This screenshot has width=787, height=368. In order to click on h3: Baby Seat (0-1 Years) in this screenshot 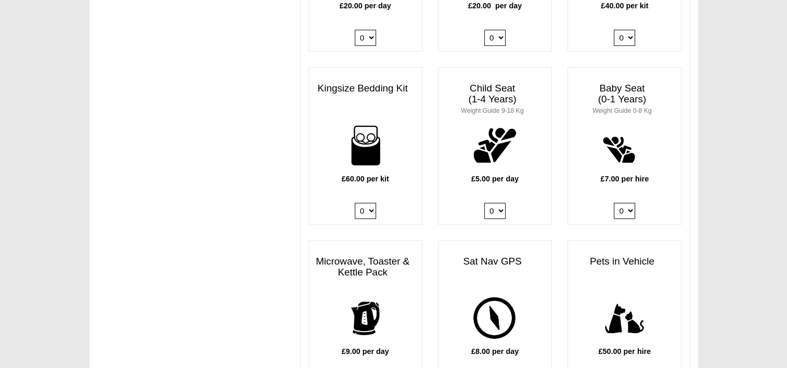, I will do `click(624, 99)`.